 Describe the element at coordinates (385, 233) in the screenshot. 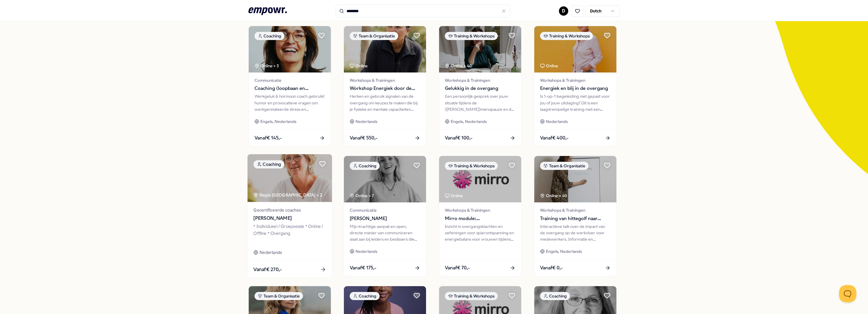

I see `div: Mijn krachtige aanpak en open, directe manier van communiceren slaat aan bij leiders en beslisser...` at that location.